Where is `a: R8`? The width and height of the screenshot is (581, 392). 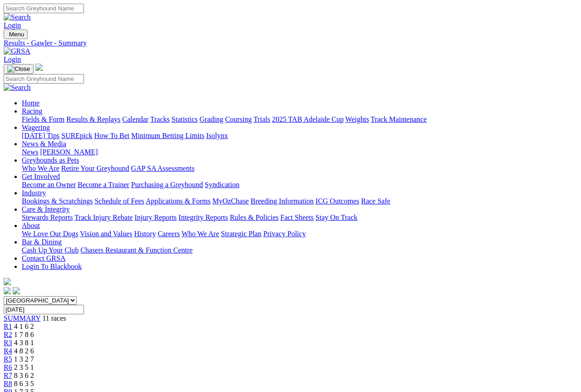 a: R8 is located at coordinates (7, 383).